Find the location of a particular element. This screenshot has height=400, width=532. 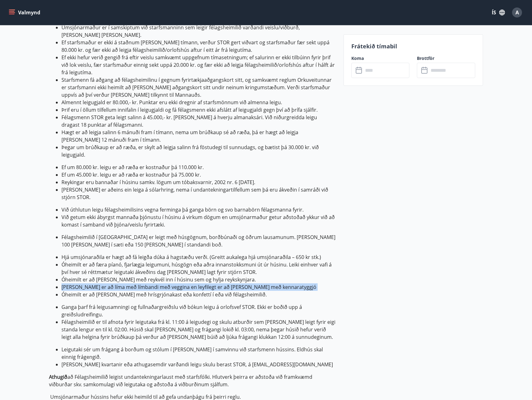

li: Ef um 45.000 kr. leigu er að ræða er kostnaður þá 75.000 kr. is located at coordinates (199, 174).